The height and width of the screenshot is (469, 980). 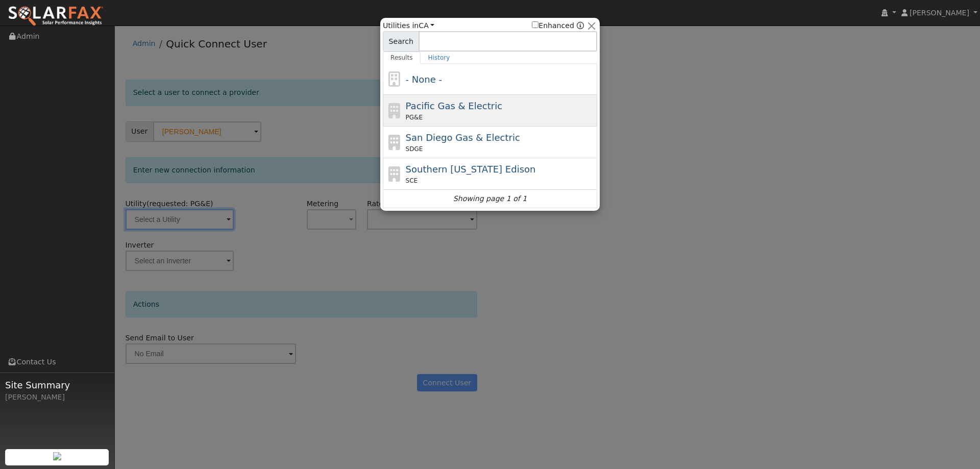 What do you see at coordinates (490, 199) in the screenshot?
I see `i: Showing page 1 of 1` at bounding box center [490, 199].